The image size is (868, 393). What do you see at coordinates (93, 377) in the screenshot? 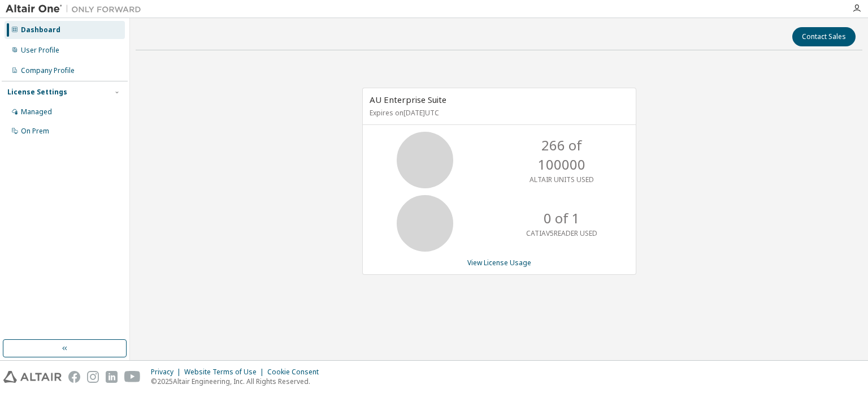
I see `img: instagram.svg` at bounding box center [93, 377].